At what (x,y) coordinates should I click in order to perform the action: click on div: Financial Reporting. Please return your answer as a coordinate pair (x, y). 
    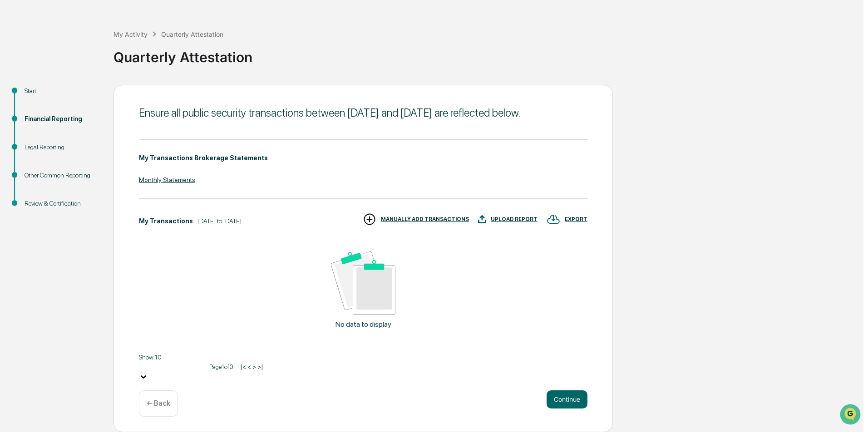
    Looking at the image, I should click on (62, 119).